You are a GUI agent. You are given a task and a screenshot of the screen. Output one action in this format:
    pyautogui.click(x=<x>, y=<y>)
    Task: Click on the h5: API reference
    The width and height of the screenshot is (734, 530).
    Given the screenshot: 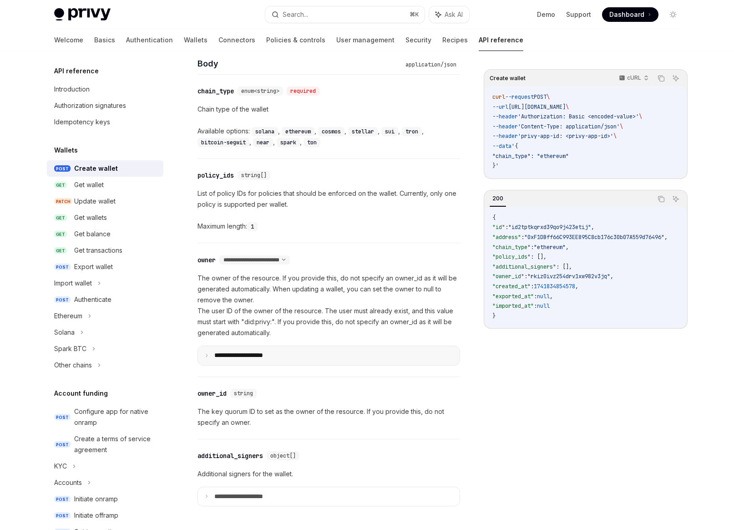 What is the action you would take?
    pyautogui.click(x=76, y=71)
    